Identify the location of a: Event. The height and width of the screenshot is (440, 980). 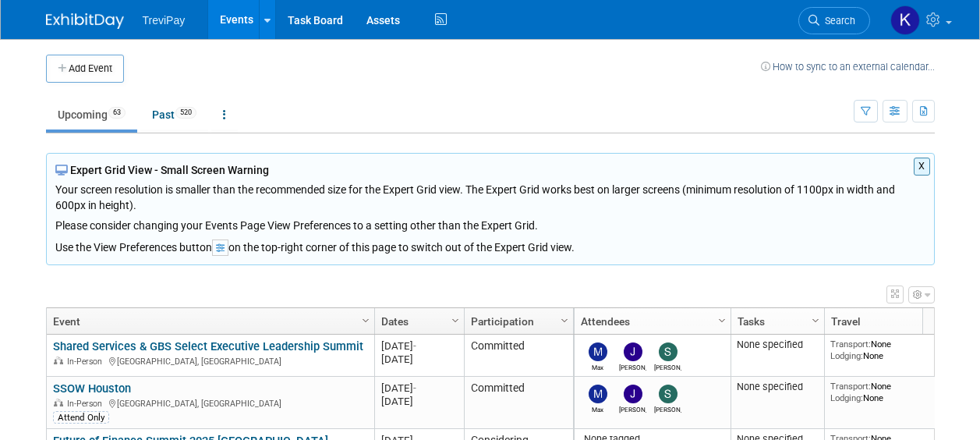
(208, 321).